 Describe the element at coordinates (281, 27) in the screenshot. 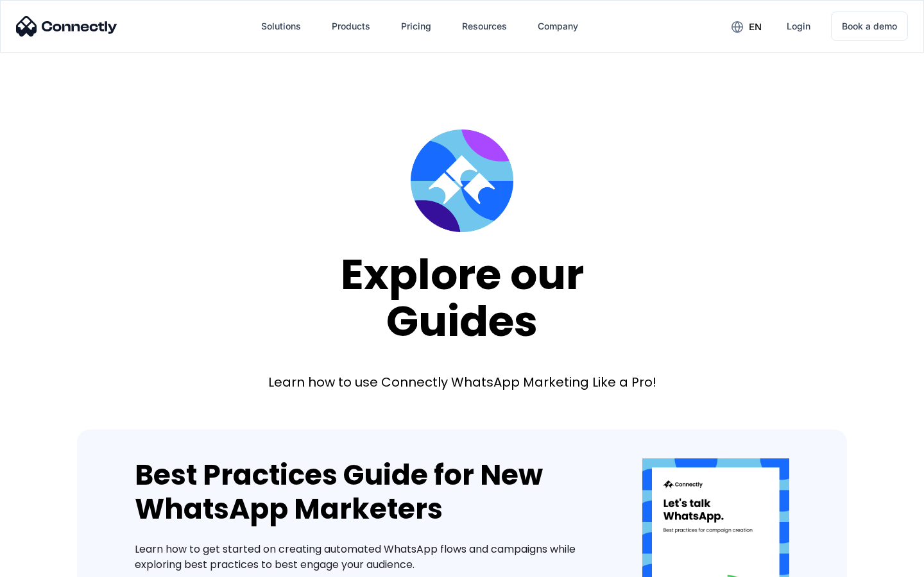

I see `div: Solutions` at that location.